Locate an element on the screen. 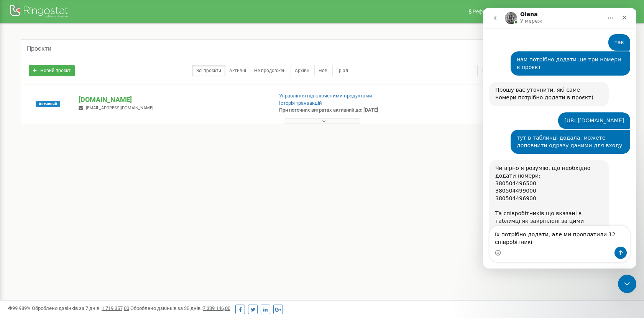  div: нам потрібно додати ще три номери в проєкт is located at coordinates (88, 56).